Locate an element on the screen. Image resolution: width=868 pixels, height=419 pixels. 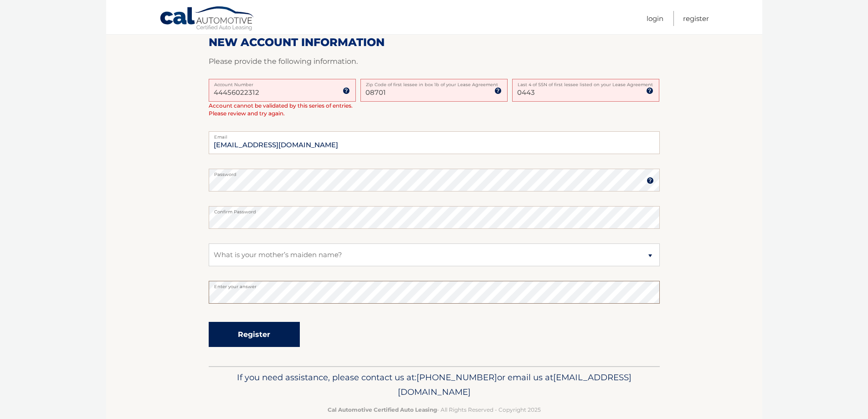
p: If you need assistance, please contact us at: or email us at is located at coordinates (434, 385).